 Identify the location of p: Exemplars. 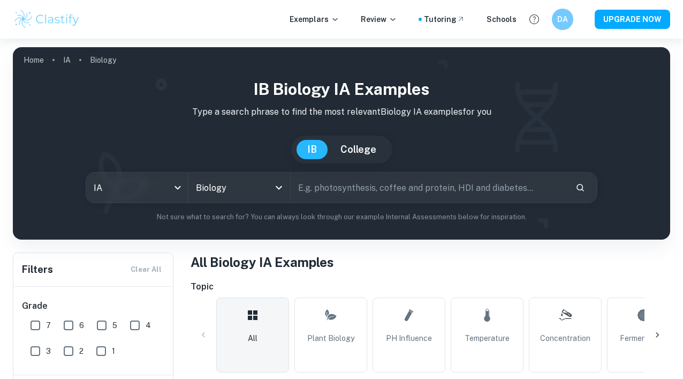
(314, 19).